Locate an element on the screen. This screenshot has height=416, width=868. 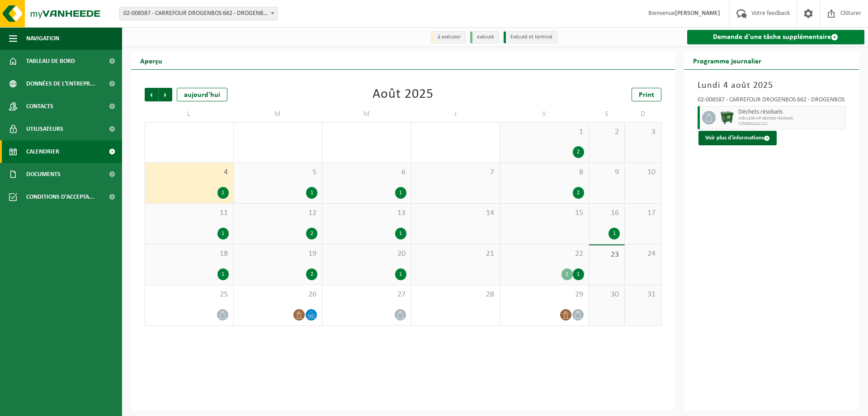
span: 4 is located at coordinates (189, 172).